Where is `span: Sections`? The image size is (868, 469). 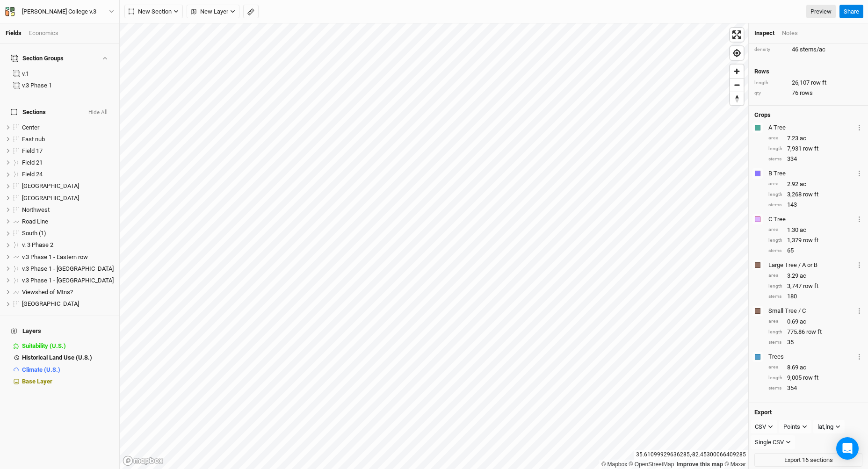 span: Sections is located at coordinates (28, 112).